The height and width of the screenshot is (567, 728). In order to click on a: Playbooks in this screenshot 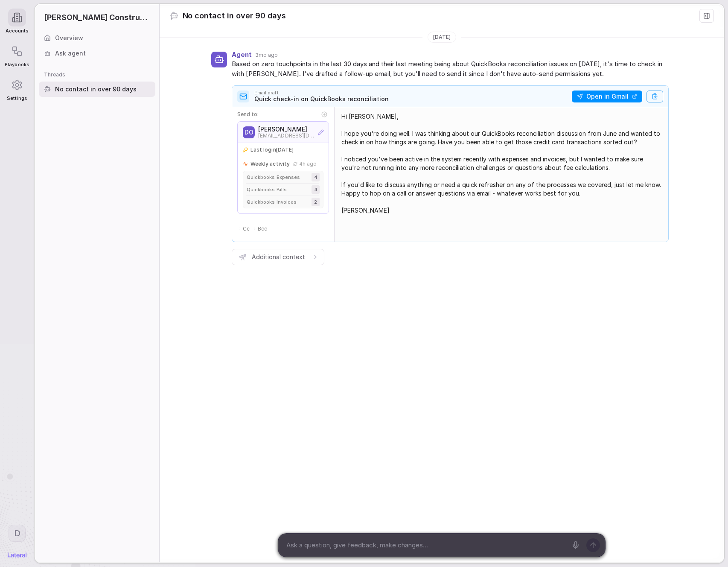, I will do `click(17, 54)`.